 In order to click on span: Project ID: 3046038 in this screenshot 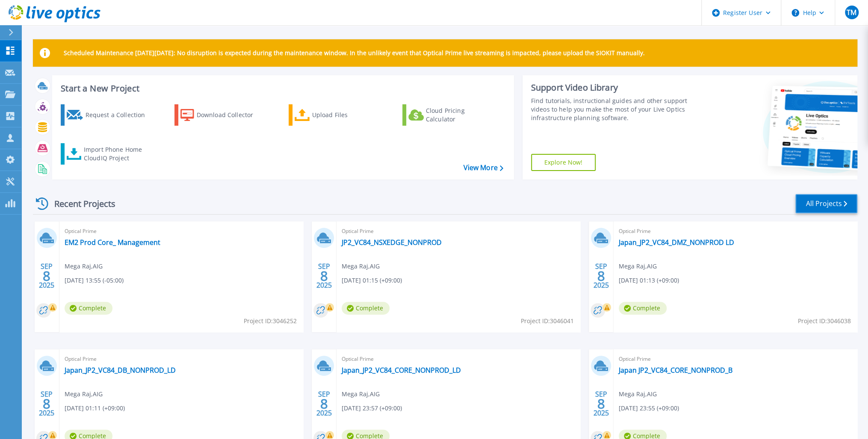, I will do `click(824, 321)`.